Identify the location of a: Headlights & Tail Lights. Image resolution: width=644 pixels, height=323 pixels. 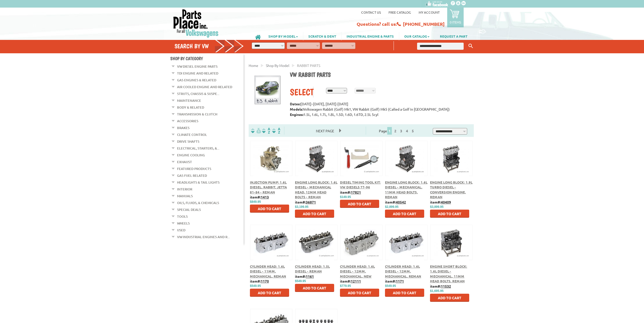
(198, 182).